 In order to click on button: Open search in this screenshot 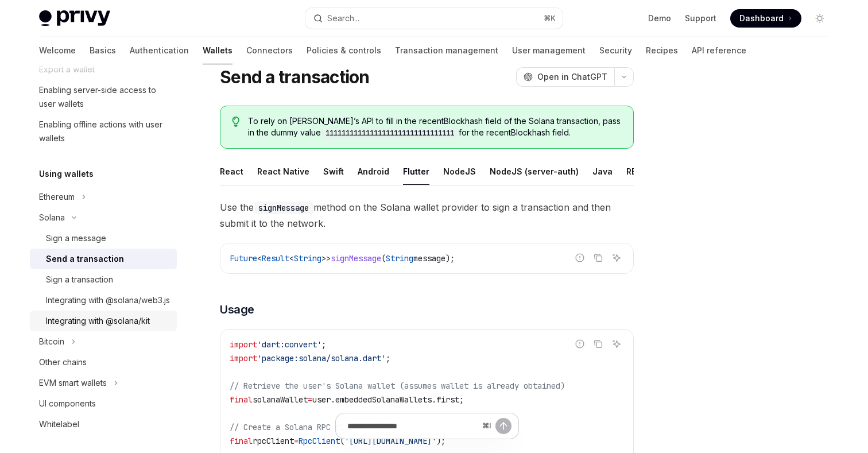, I will do `click(434, 18)`.